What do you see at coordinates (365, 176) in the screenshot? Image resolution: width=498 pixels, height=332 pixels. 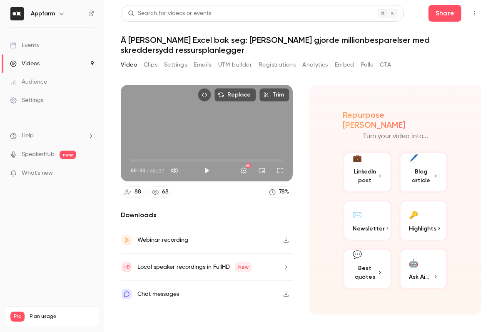 I see `span: LinkedIn post` at bounding box center [365, 176].